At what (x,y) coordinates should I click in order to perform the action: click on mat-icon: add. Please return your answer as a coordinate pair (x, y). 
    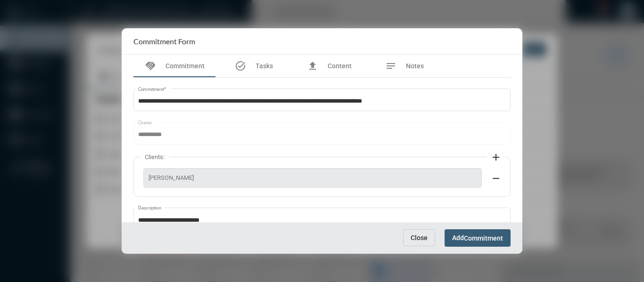
    Looking at the image, I should click on (496, 157).